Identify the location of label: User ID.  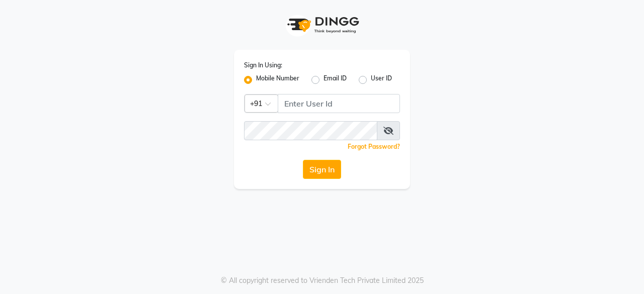
(381, 80).